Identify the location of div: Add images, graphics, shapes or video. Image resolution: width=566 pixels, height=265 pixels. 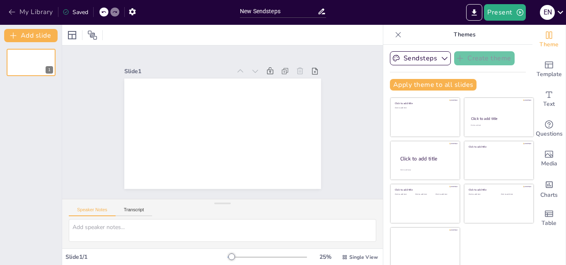
(549, 159).